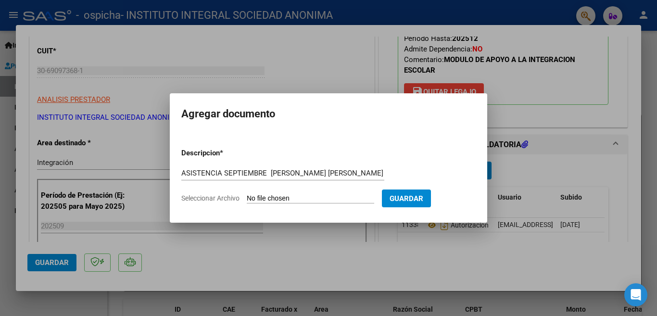 The width and height of the screenshot is (657, 316). I want to click on span: Seleccionar Archivo, so click(210, 198).